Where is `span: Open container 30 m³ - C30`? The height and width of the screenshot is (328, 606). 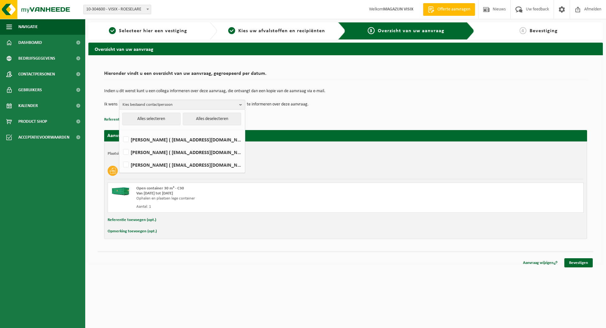
span: Open container 30 m³ - C30 is located at coordinates (160, 188).